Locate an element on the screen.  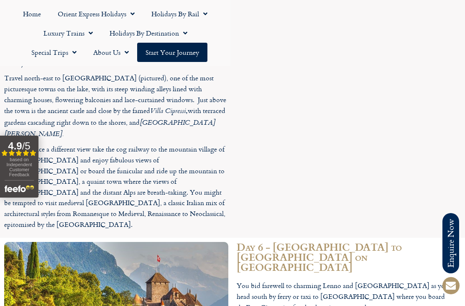
a: Holidays by Rail is located at coordinates (179, 14).